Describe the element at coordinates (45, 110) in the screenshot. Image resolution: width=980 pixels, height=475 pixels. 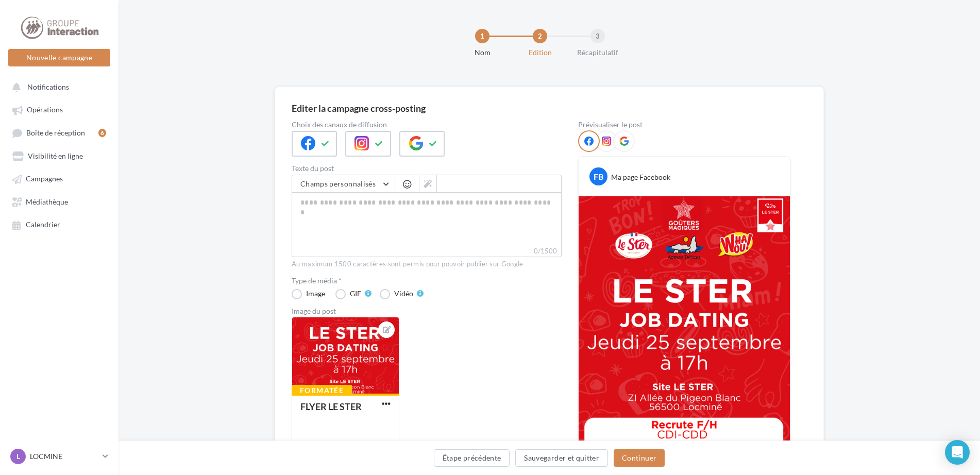
I see `span: Opérations` at that location.